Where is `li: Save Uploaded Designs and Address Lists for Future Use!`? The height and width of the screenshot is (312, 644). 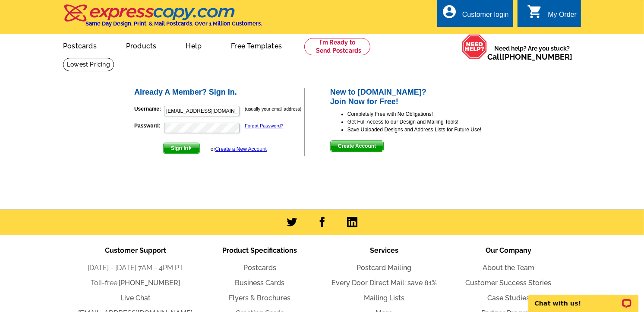 li: Save Uploaded Designs and Address Lists for Future Use! is located at coordinates (429, 130).